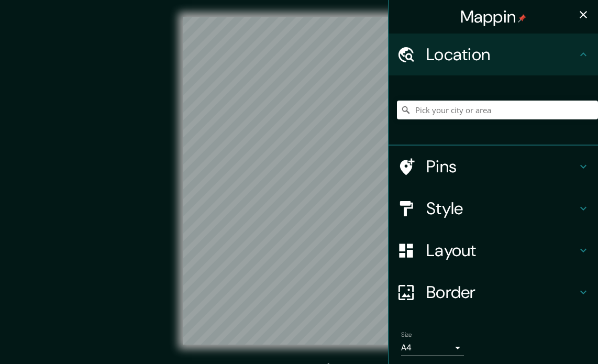 The height and width of the screenshot is (364, 598). I want to click on h4: Pins, so click(502, 167).